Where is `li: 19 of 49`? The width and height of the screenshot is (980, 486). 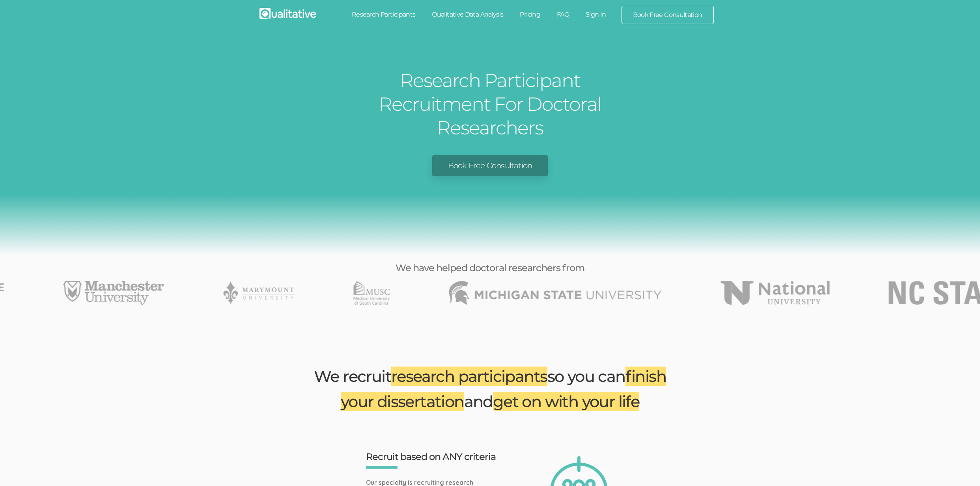 li: 19 of 49 is located at coordinates (114, 293).